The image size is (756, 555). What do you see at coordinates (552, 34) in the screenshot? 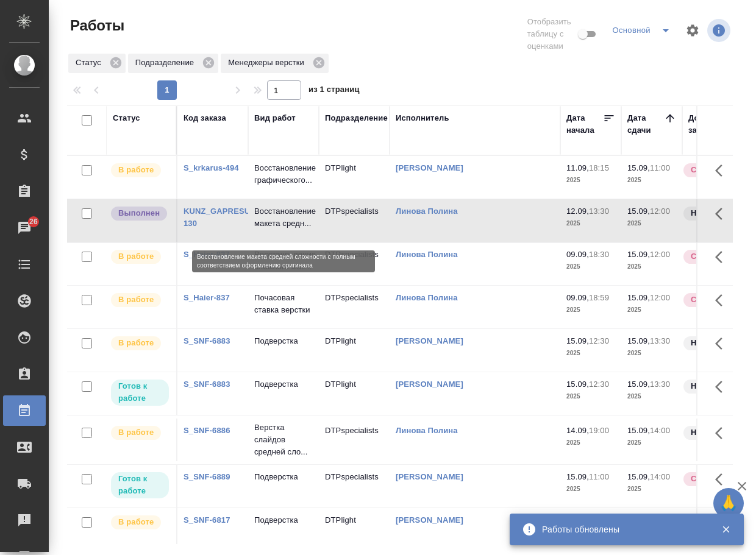
I see `span: Отобразить таблицу с оценками` at bounding box center [552, 34].